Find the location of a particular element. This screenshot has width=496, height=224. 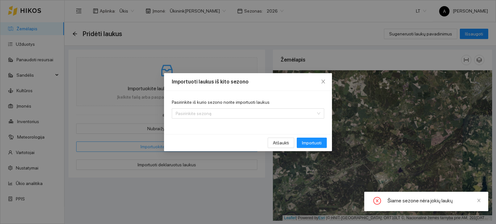

div: Šiame sezone nėra jokių laukų is located at coordinates (434, 201).